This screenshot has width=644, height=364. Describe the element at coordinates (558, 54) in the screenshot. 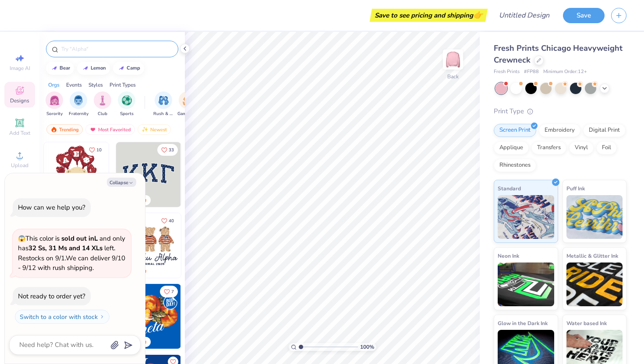

I see `span: Fresh Prints Chicago Heavyweight Crewneck` at that location.